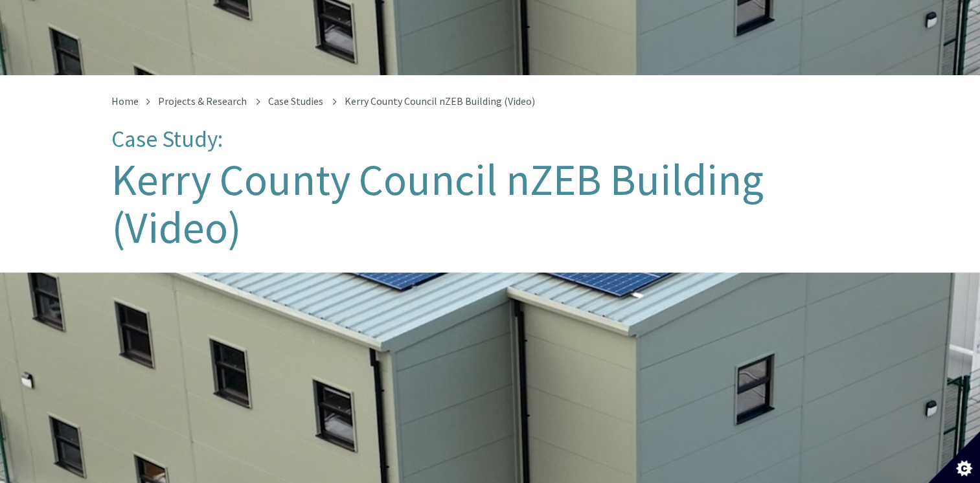 The height and width of the screenshot is (483, 980). I want to click on span: Kerry County Council nZEB Building (Video), so click(439, 101).